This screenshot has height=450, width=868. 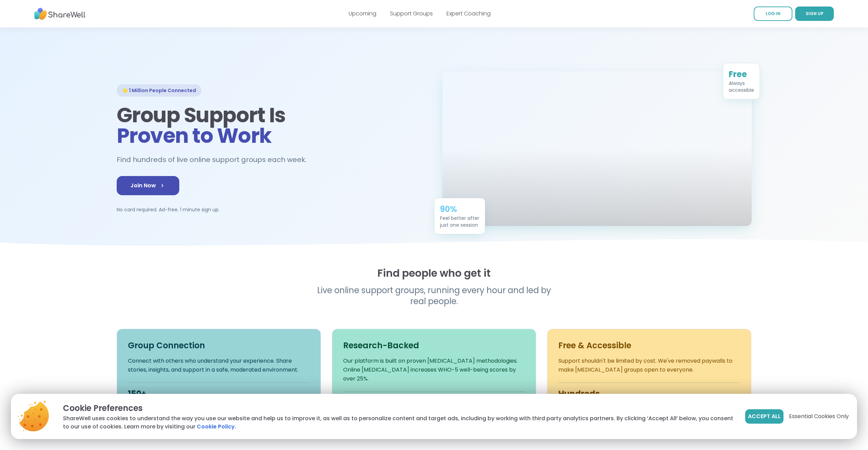 I want to click on p: Connect with others who understand your experience. Share stories, insights, and support in a saf..., so click(x=218, y=366).